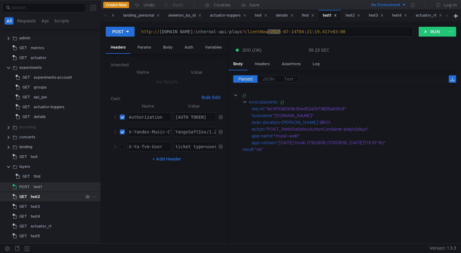 The height and width of the screenshot is (253, 461). Describe the element at coordinates (174, 5) in the screenshot. I see `button: Redo` at that location.